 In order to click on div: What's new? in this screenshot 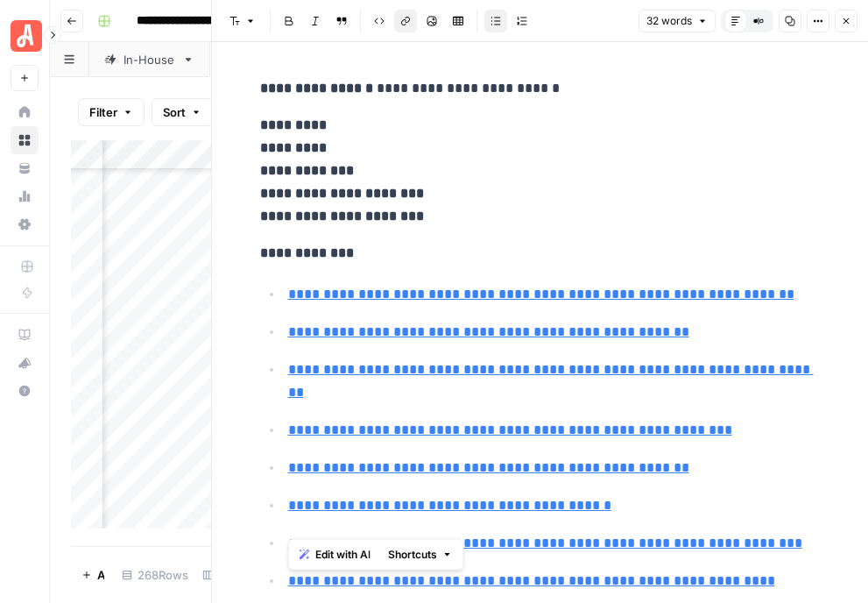, I will do `click(25, 363)`.